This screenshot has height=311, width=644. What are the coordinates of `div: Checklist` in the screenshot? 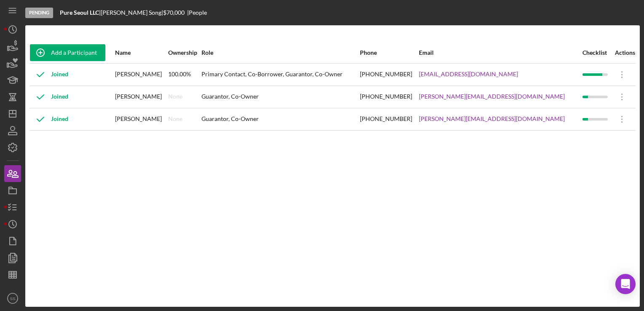 It's located at (596, 53).